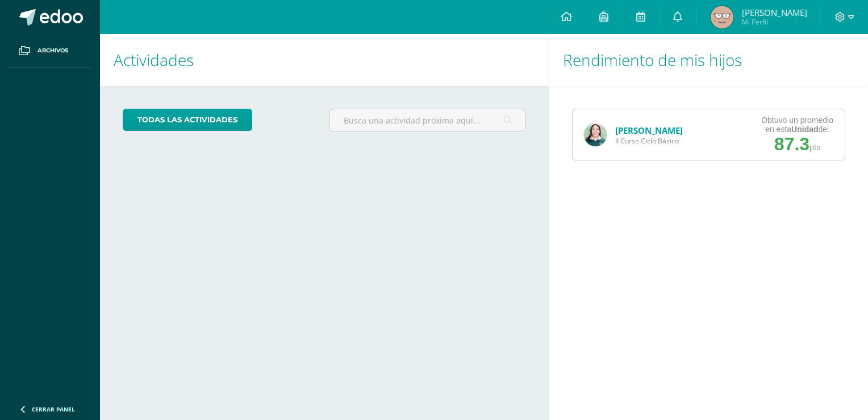  What do you see at coordinates (427, 120) in the screenshot?
I see `input: Busca una actividad próxima aquí...` at bounding box center [427, 120].